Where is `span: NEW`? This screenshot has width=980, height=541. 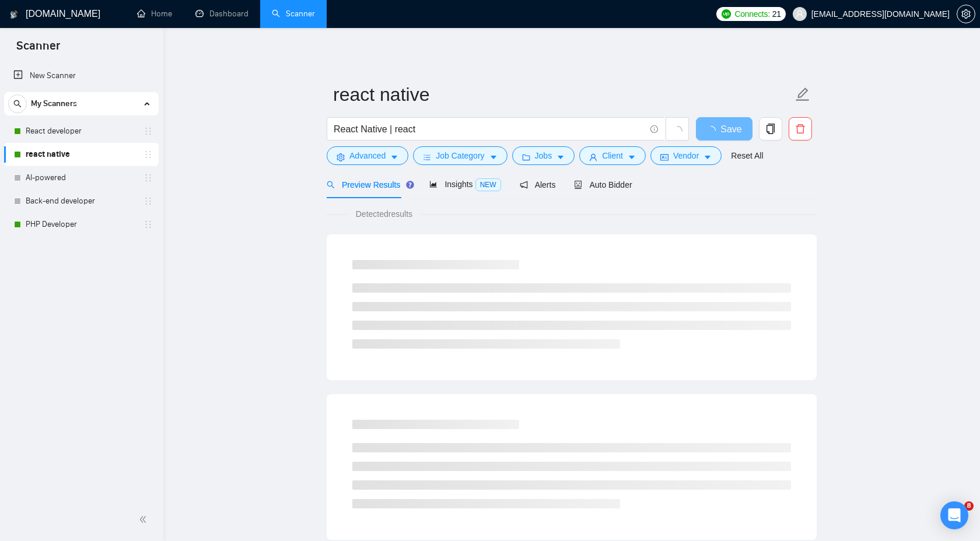
span: NEW is located at coordinates (488, 185).